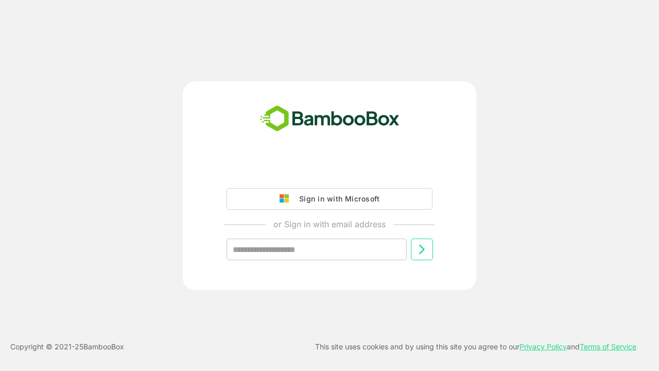  What do you see at coordinates (330, 199) in the screenshot?
I see `button: Sign in with Microsoft` at bounding box center [330, 199].